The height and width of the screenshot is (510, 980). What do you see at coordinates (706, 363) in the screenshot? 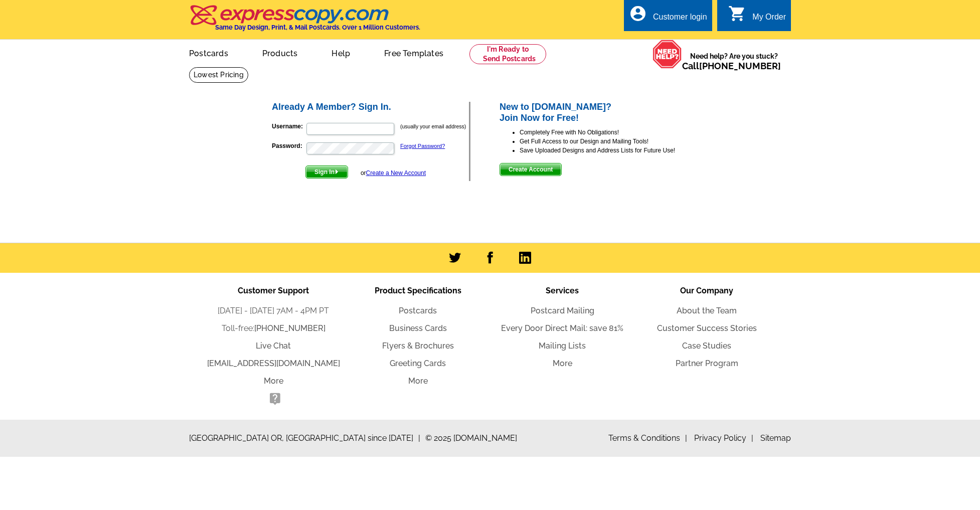
I see `a: Partner Program` at bounding box center [706, 363].